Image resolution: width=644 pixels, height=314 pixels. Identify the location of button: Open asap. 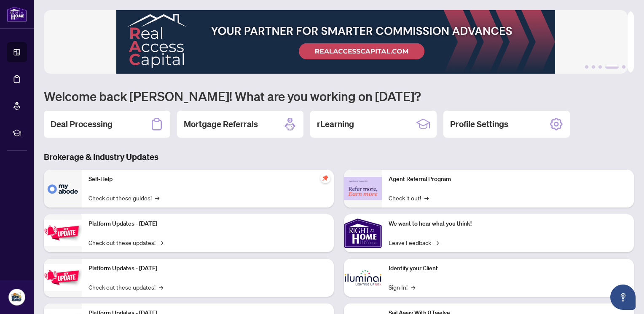
(623, 297).